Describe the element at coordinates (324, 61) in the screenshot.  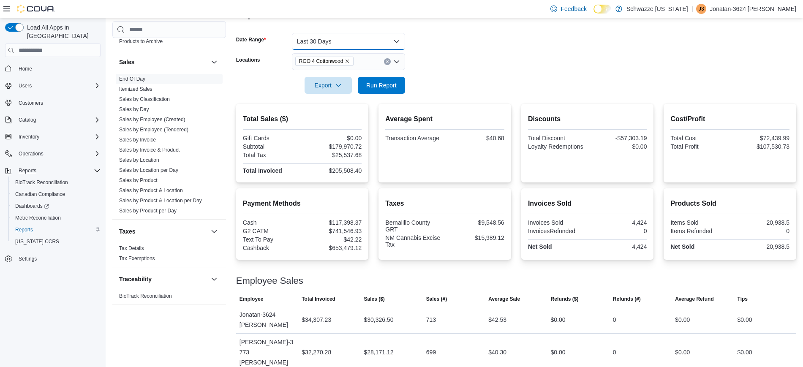
I see `span: RGO 4 Cottonwood` at that location.